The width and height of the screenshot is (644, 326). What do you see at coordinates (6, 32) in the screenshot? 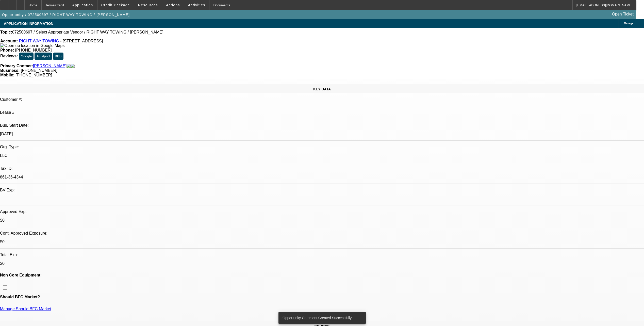
I see `strong: Topic:` at bounding box center [6, 32].